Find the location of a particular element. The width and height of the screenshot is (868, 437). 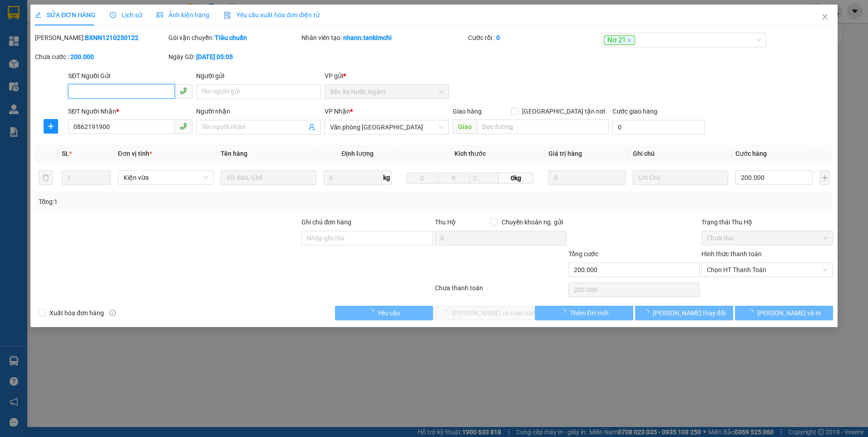

input: C is located at coordinates (484, 178).